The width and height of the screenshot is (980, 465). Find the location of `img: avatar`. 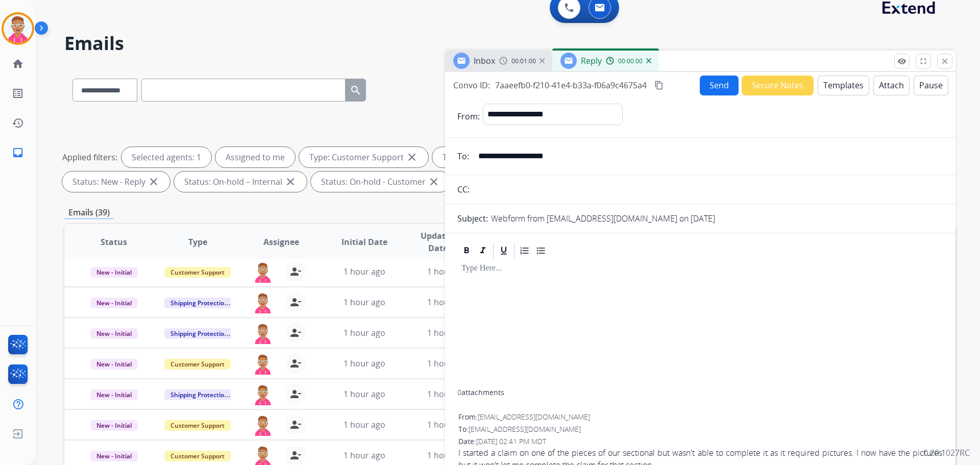

img: avatar is located at coordinates (18, 28).